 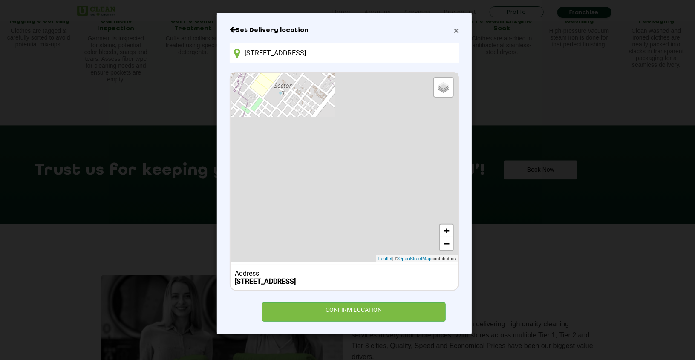 What do you see at coordinates (385, 259) in the screenshot?
I see `a: Leaflet` at bounding box center [385, 259].